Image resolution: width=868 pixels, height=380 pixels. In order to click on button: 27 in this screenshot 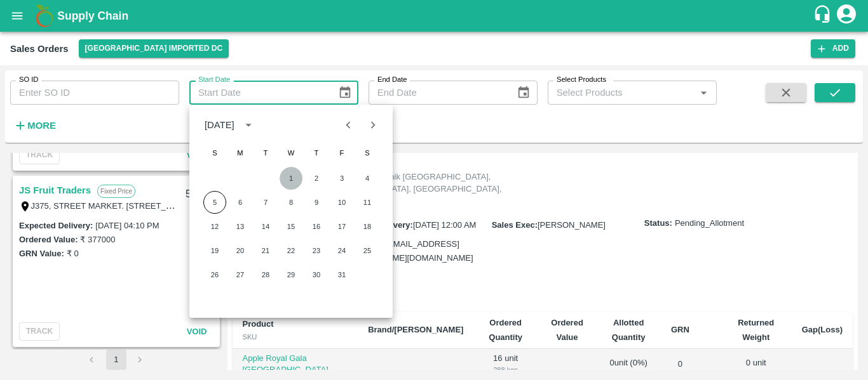, I will do `click(240, 275)`.